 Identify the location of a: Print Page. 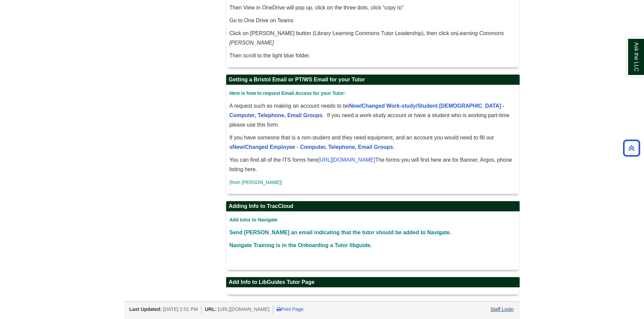
(290, 310).